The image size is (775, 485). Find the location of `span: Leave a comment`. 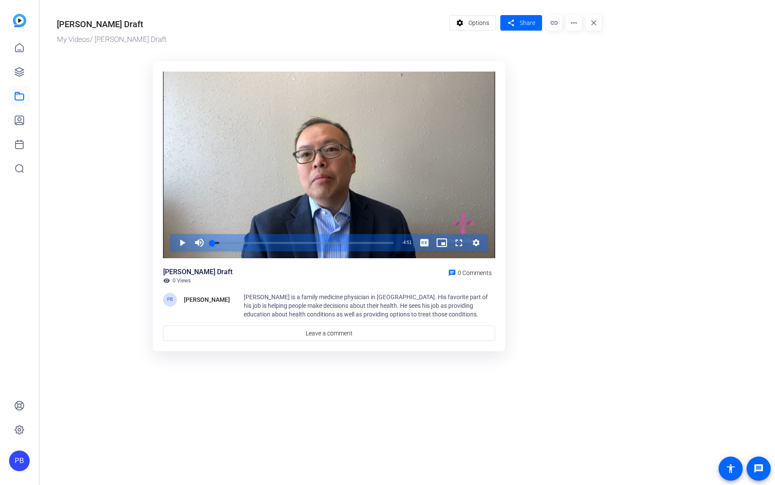

span: Leave a comment is located at coordinates (329, 333).